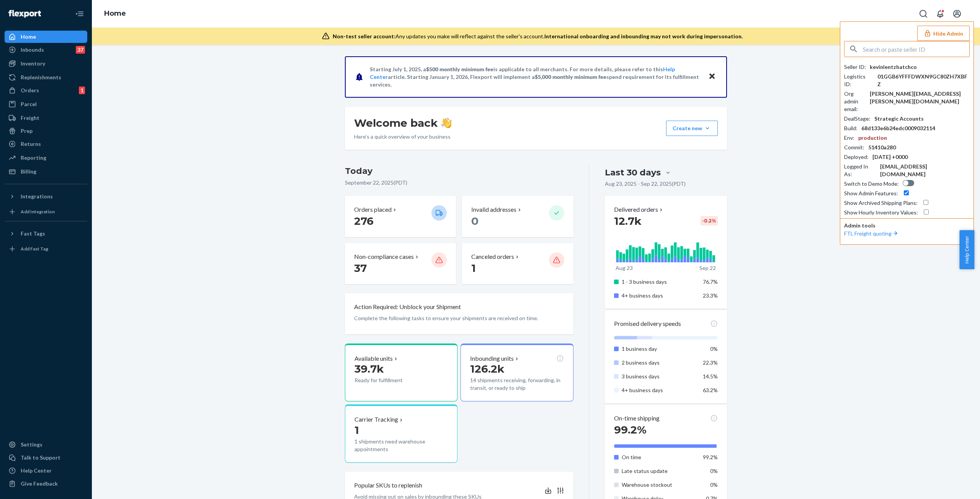  Describe the element at coordinates (46, 458) in the screenshot. I see `a: Talk to Support` at that location.